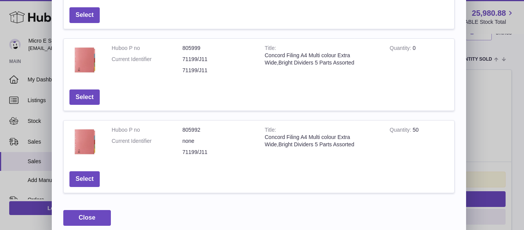 The image size is (524, 230). I want to click on span: Close, so click(87, 217).